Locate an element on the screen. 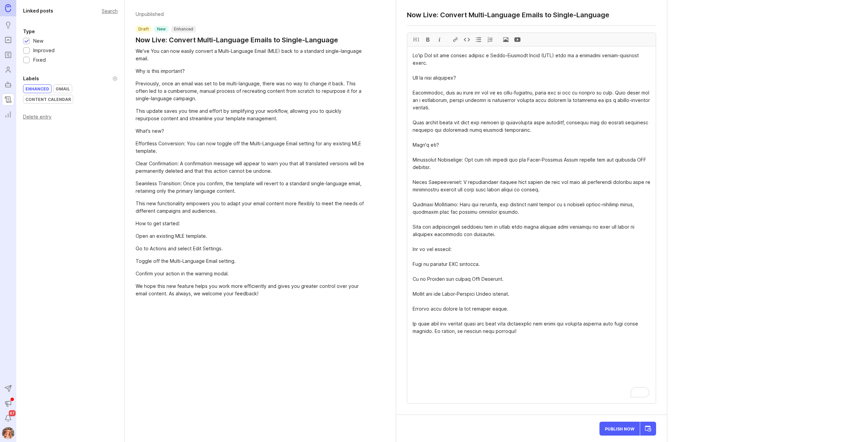 The height and width of the screenshot is (442, 868). div: Enhanced is located at coordinates (37, 89).